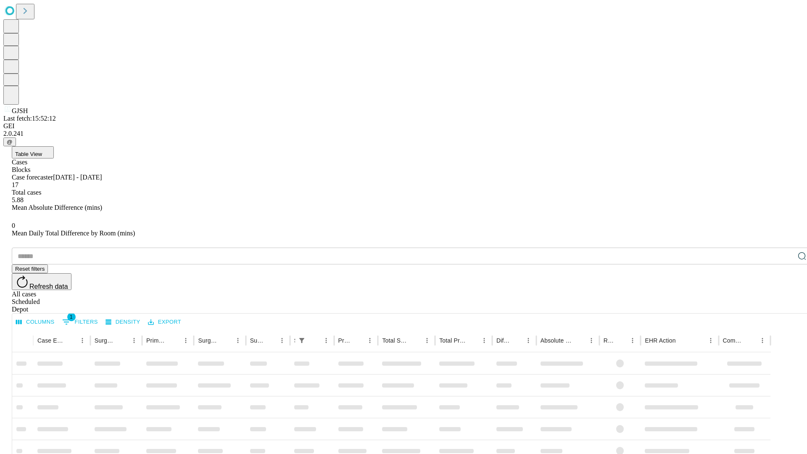 This screenshot has width=807, height=454. What do you see at coordinates (42, 282) in the screenshot?
I see `button: Refresh data` at bounding box center [42, 282].